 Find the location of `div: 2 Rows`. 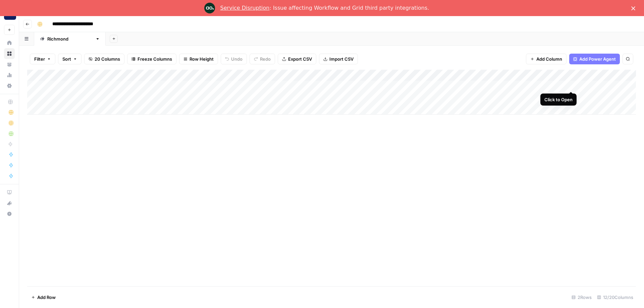

div: 2 Rows is located at coordinates (582, 297).